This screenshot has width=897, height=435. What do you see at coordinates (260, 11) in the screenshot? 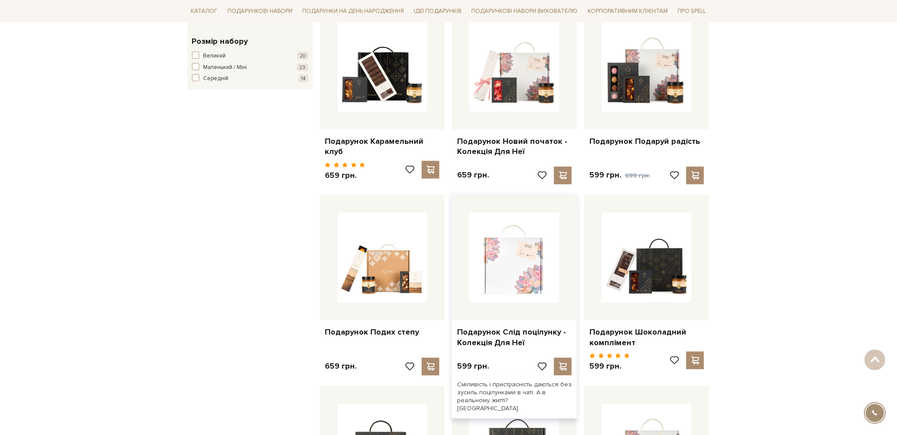
I see `a: Подарункові набори` at bounding box center [260, 11].